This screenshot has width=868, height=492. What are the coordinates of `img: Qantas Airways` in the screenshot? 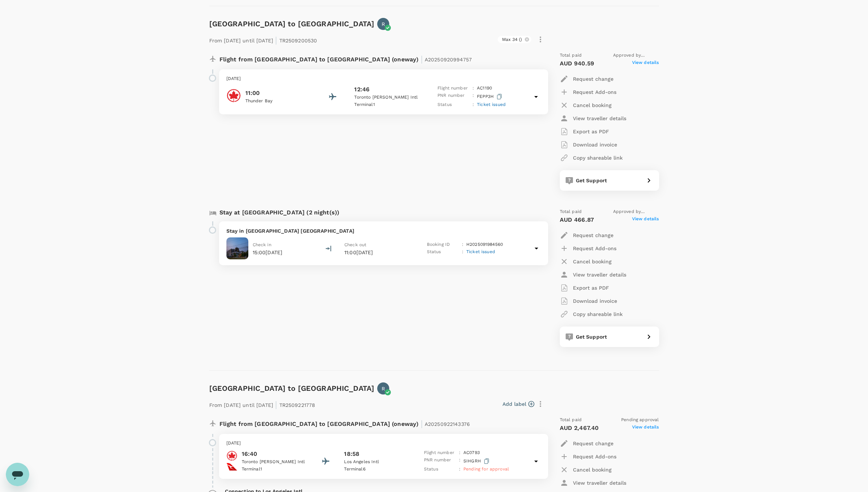 It's located at (232, 467).